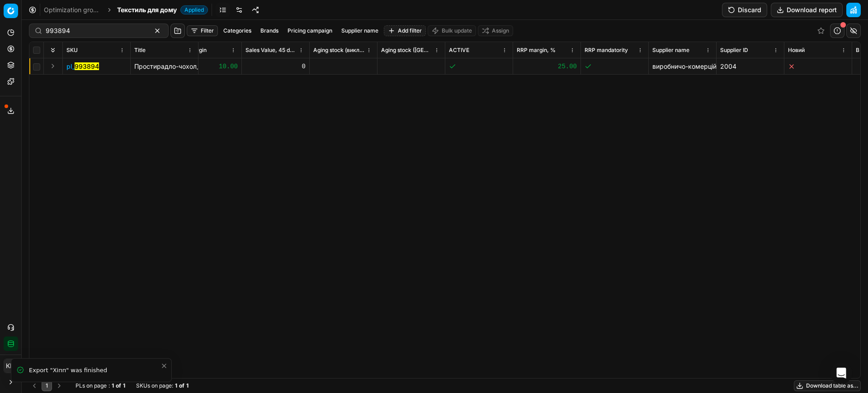  What do you see at coordinates (87, 66) in the screenshot?
I see `mark: 993894` at bounding box center [87, 66].